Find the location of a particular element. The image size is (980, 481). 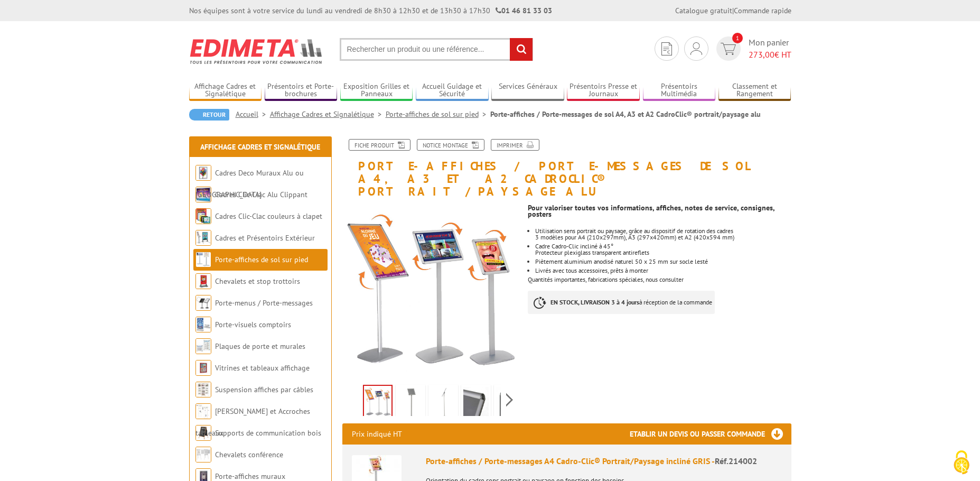

img: Cadres et Présentoirs Extérieur is located at coordinates (204, 238).